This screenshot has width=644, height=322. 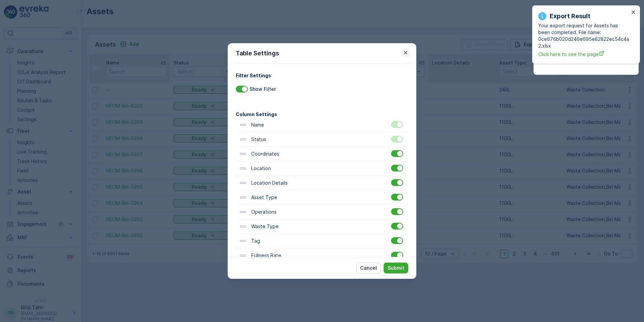 I want to click on p: Name, so click(x=257, y=125).